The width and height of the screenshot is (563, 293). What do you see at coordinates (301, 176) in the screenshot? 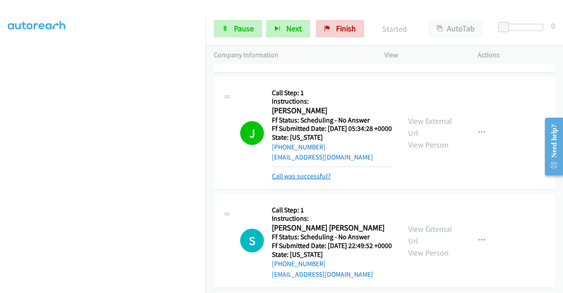
I see `a: Call was successful?` at bounding box center [301, 176].